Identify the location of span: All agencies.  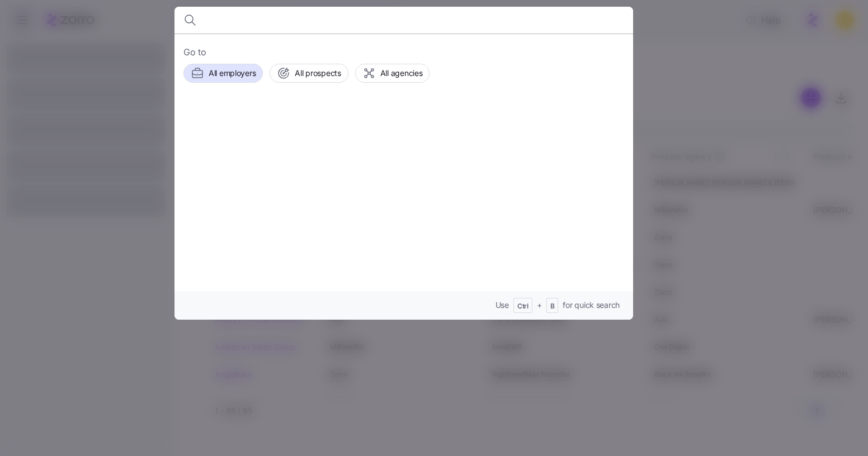
(401, 73).